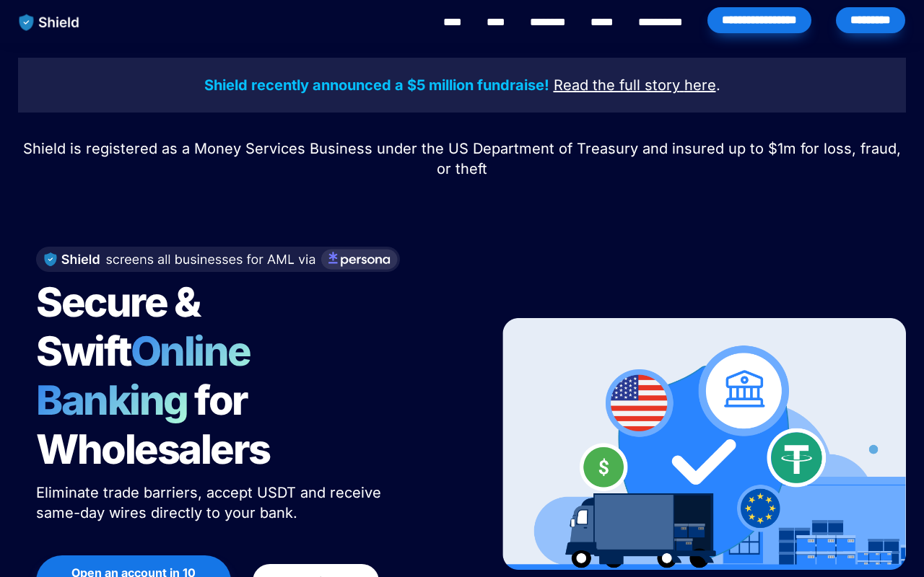 The height and width of the screenshot is (577, 924). Describe the element at coordinates (616, 85) in the screenshot. I see `u: Read the full story` at that location.